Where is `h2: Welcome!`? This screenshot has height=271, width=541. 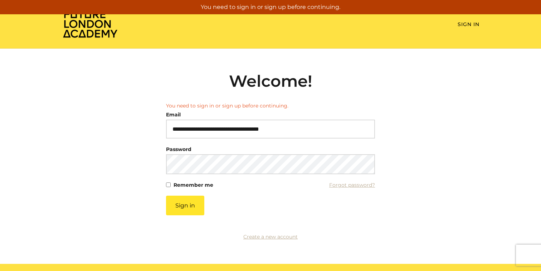 h2: Welcome! is located at coordinates (270, 81).